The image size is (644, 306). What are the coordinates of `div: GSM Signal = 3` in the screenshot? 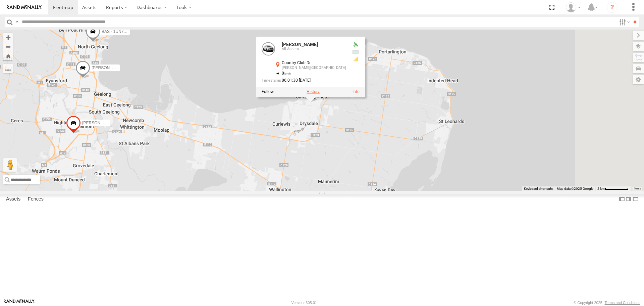 It's located at (356, 59).